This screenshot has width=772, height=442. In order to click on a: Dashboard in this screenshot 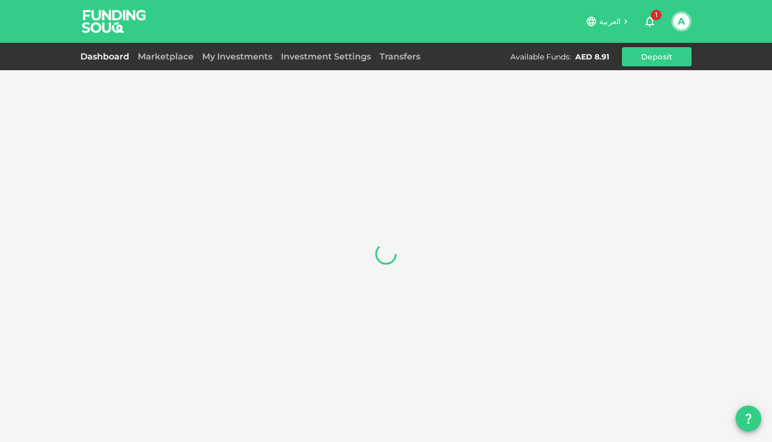, I will do `click(107, 56)`.